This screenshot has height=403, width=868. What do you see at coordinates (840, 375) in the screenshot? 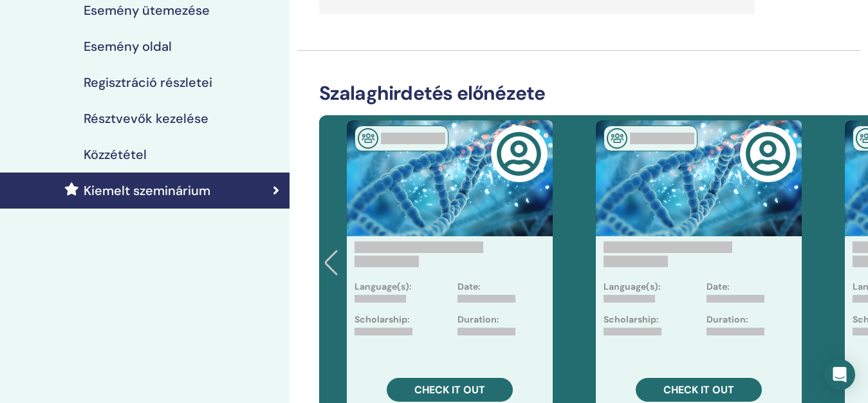
I see `div: Open Intercom Messenger` at bounding box center [840, 375].